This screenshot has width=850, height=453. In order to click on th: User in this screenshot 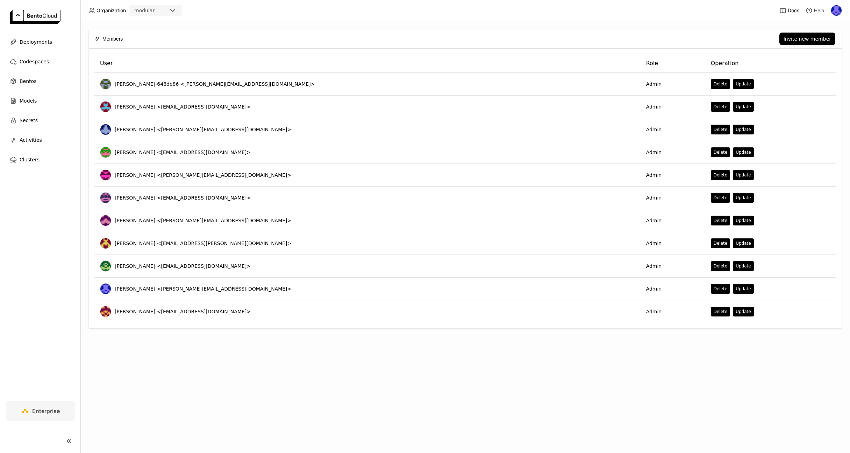, I will do `click(368, 63)`.